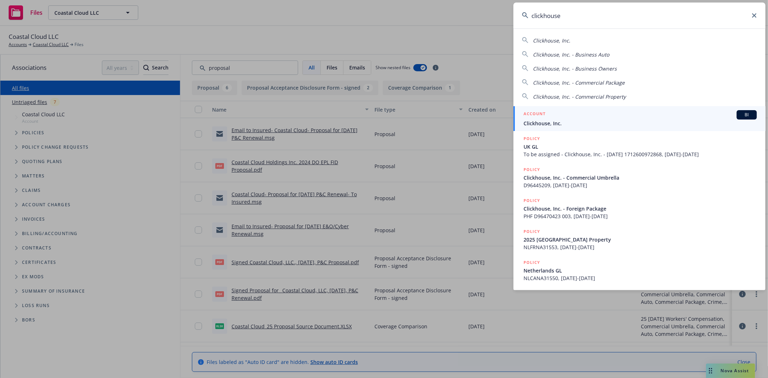  I want to click on span: Netherlands GL, so click(640, 271).